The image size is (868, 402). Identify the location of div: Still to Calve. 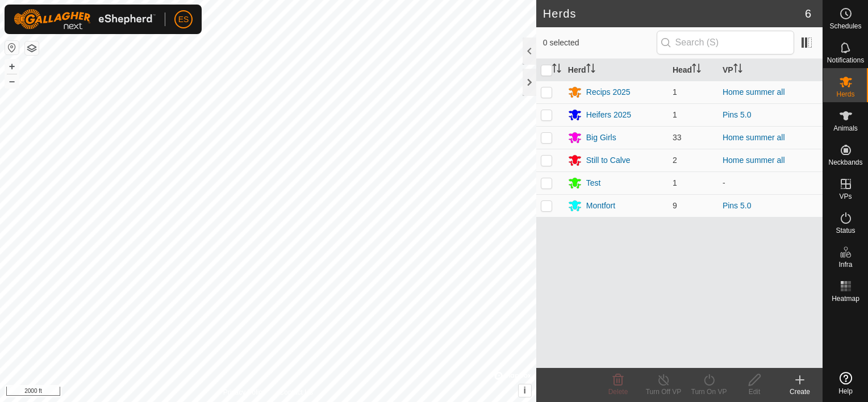
(608, 160).